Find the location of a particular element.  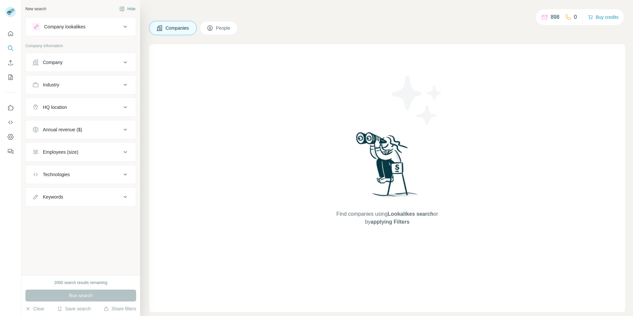

button: Industry is located at coordinates (81, 85).